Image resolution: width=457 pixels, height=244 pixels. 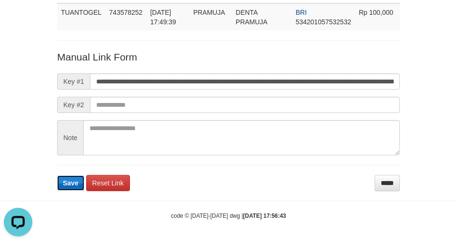 I want to click on td: 743578252, so click(x=126, y=17).